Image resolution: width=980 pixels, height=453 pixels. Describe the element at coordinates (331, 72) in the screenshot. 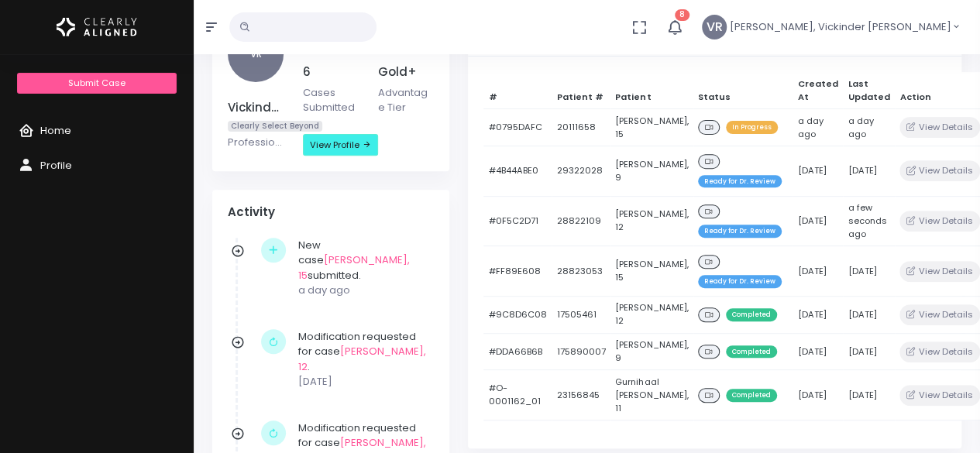

I see `h5: 6` at that location.